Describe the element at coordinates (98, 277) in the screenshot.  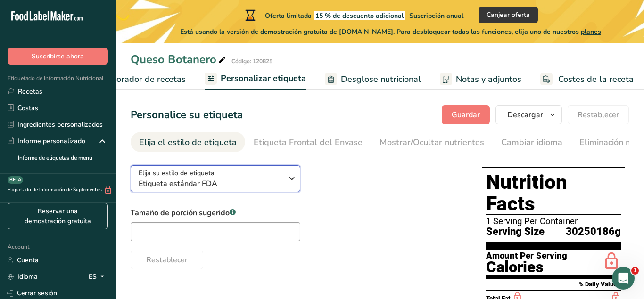
I see `div: ES` at that location.